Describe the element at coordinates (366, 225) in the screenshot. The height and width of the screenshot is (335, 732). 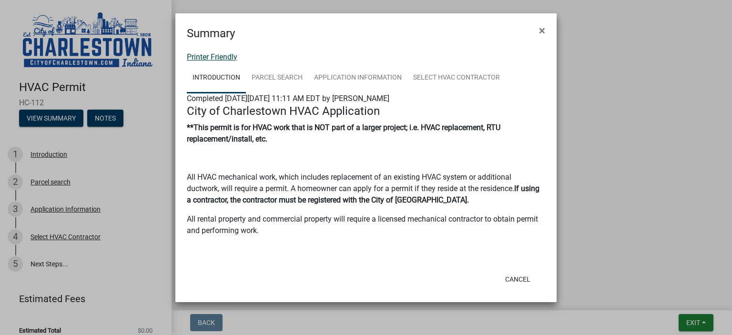
I see `p: All rental property and commercial property will require a licensed mechanical contractor to obta...` at that location.